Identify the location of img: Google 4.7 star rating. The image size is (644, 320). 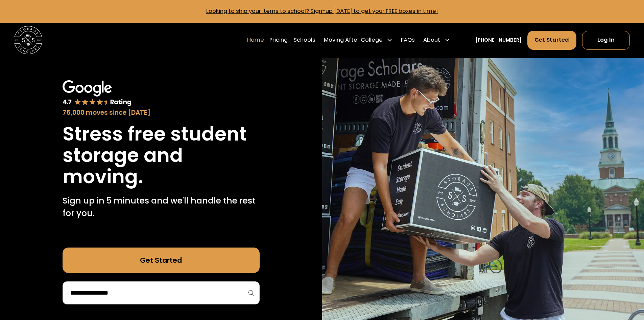
(97, 94).